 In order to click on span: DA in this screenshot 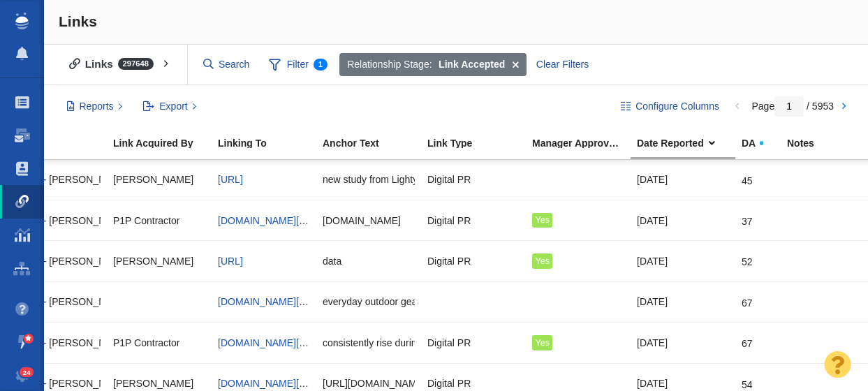, I will do `click(749, 143)`.